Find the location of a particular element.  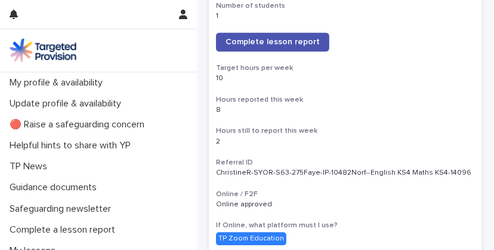

h3: Hours reported this week is located at coordinates (346, 100).